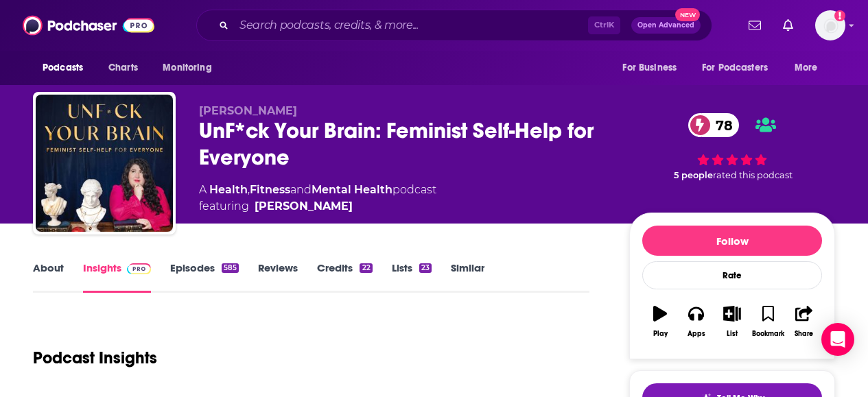 This screenshot has height=397, width=868. I want to click on button: List, so click(732, 321).